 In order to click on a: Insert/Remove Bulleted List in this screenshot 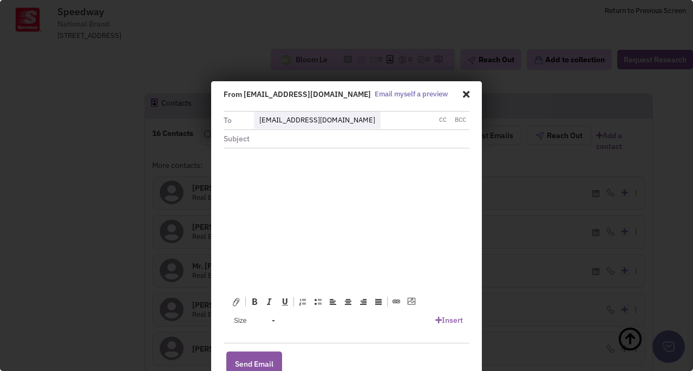, I will do `click(318, 301)`.